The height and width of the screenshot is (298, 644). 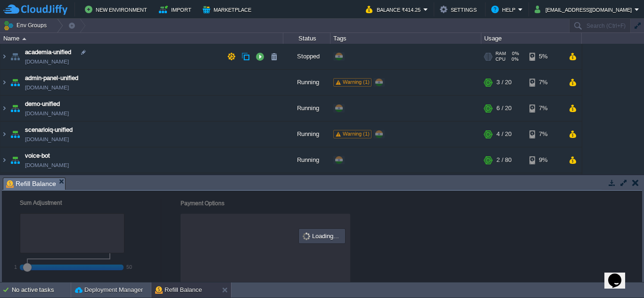 What do you see at coordinates (176, 10) in the screenshot?
I see `button: Import` at bounding box center [176, 10].